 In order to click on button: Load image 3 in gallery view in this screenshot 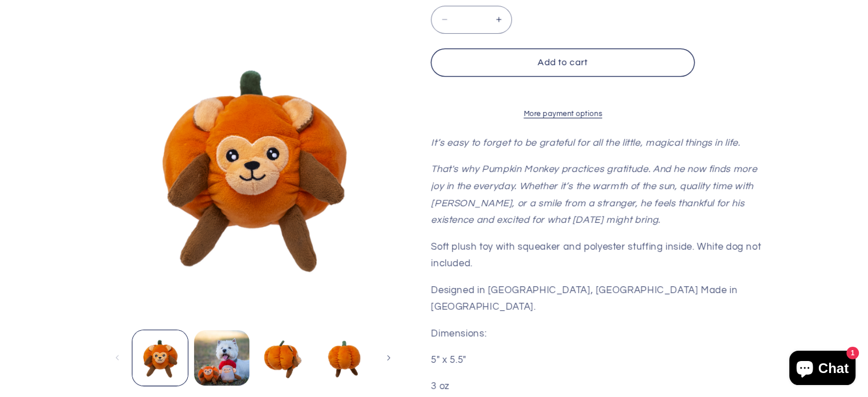, I will do `click(283, 358)`.